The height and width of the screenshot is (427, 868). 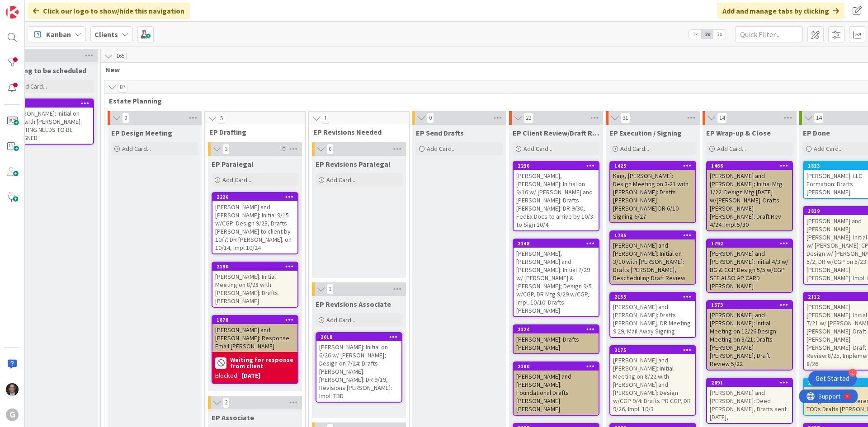 I want to click on div: 2, so click(x=48, y=7).